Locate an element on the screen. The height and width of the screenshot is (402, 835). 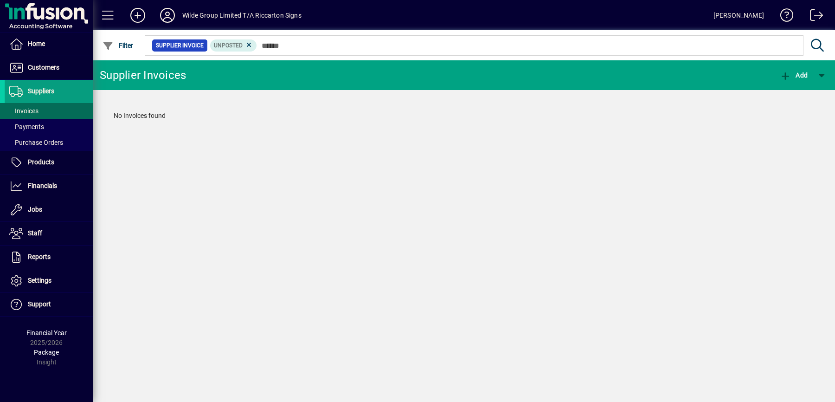
a: Purchase Orders is located at coordinates (49, 142).